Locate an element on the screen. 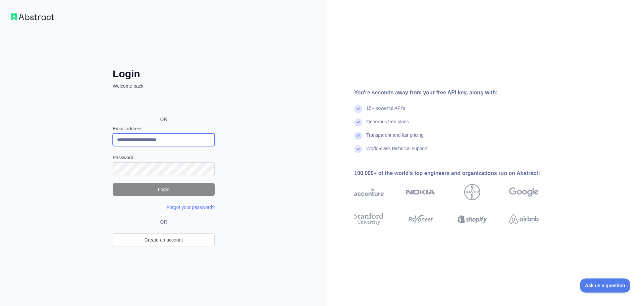  a: Create an account is located at coordinates (164, 240).